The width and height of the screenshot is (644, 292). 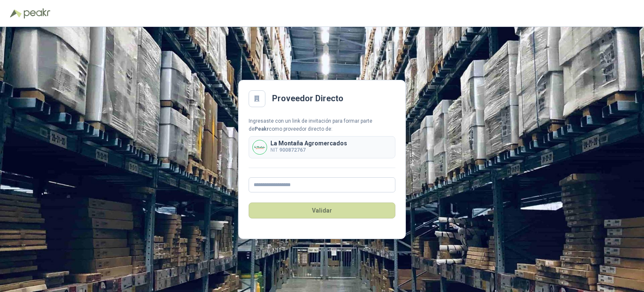 I want to click on img: Peakr, so click(x=37, y=14).